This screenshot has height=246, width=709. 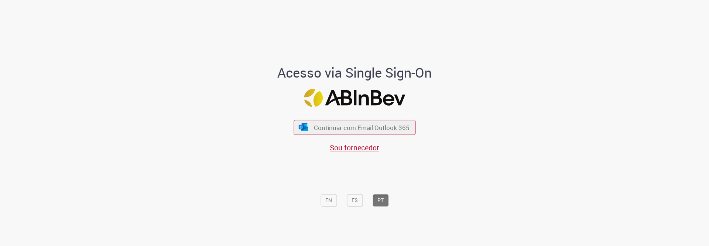 I want to click on img: ícone Azure/Microsoft 360, so click(x=303, y=127).